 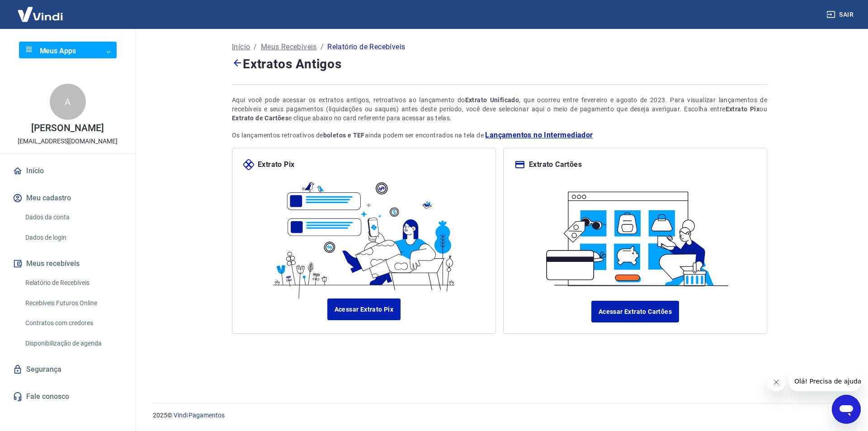 I want to click on strong: boletos e TEF, so click(x=344, y=135).